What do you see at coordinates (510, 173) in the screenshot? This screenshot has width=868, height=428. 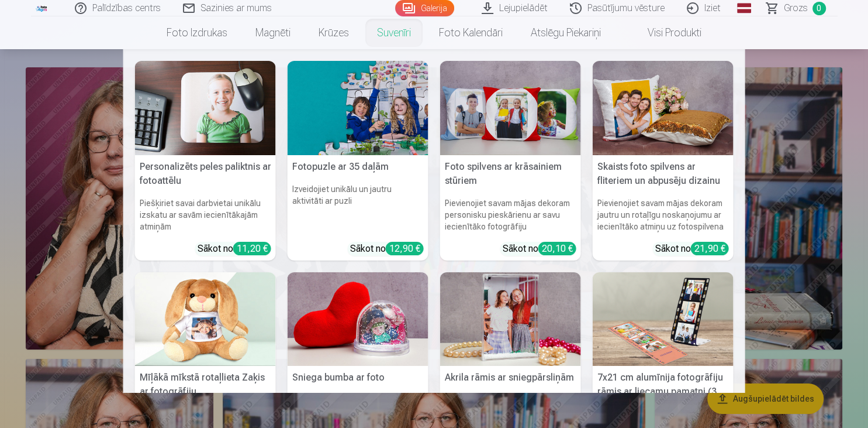 I see `h5: Foto spilvens ar krāsainiem stūriem` at bounding box center [510, 173].